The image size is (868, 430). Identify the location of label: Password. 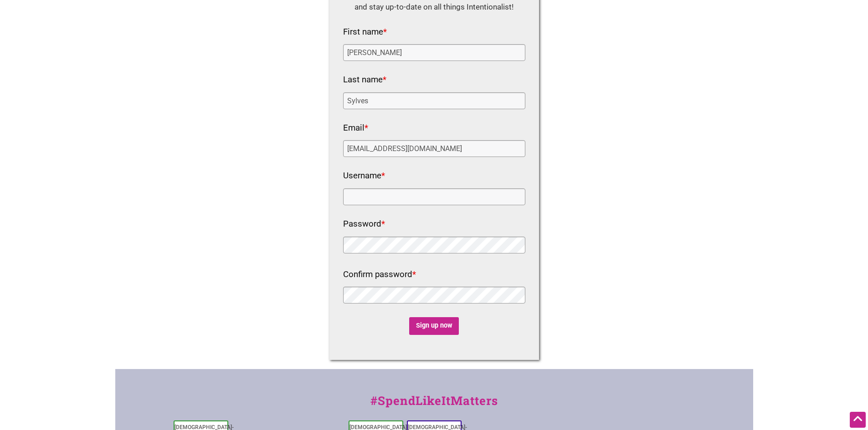
(364, 224).